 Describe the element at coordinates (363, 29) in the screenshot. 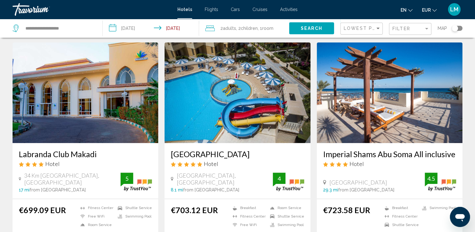

I see `mat-select: Sort by` at that location.